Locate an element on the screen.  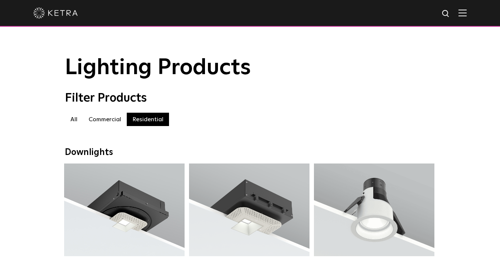
div: Downlights is located at coordinates (250, 152).